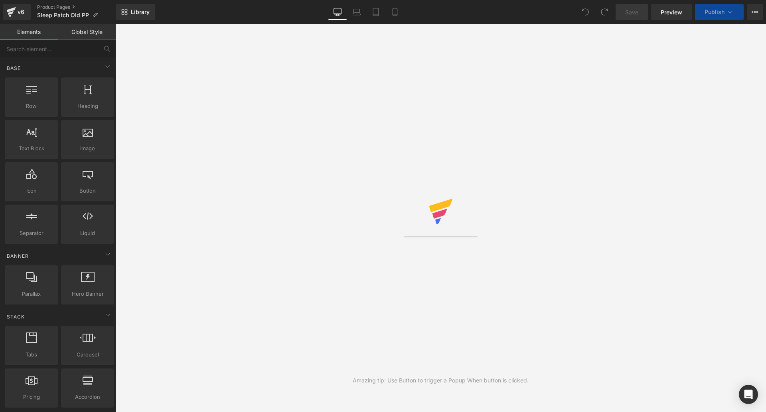 Image resolution: width=766 pixels, height=412 pixels. Describe the element at coordinates (31, 396) in the screenshot. I see `span: Pricing` at that location.